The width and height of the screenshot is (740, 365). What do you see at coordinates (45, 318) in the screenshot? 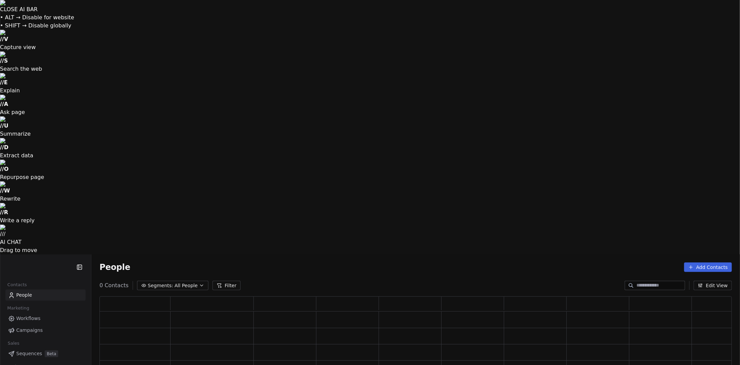
I see `a: Workflows` at bounding box center [45, 318].